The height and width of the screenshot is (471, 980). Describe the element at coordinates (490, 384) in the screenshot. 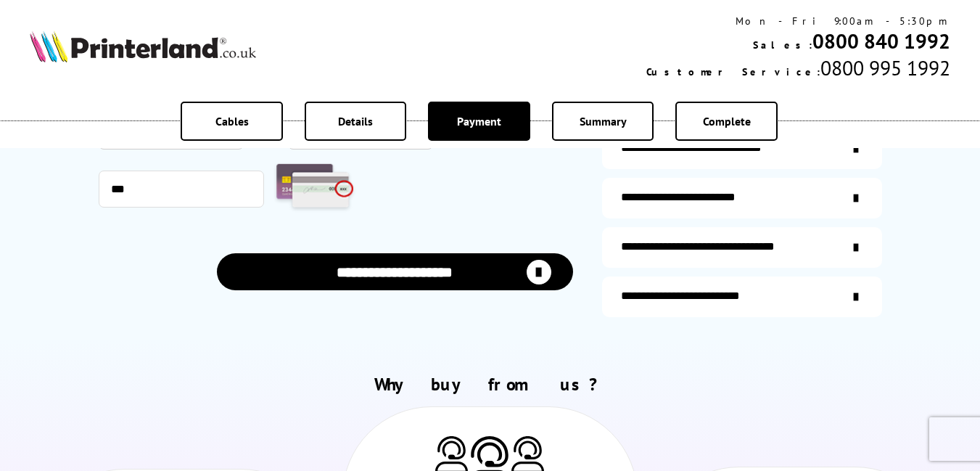

I see `h2: Why buy from us?` at that location.